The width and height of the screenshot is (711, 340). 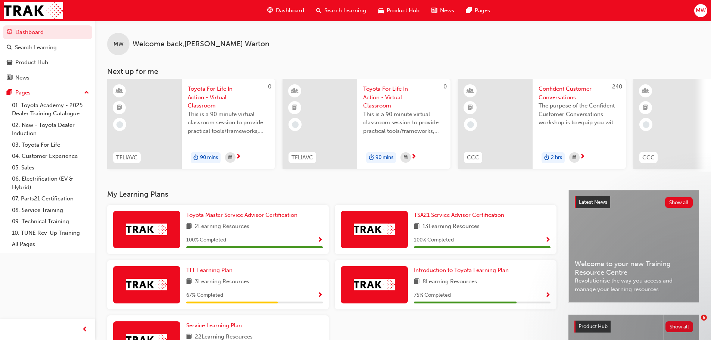 I want to click on span: 6, so click(x=704, y=318).